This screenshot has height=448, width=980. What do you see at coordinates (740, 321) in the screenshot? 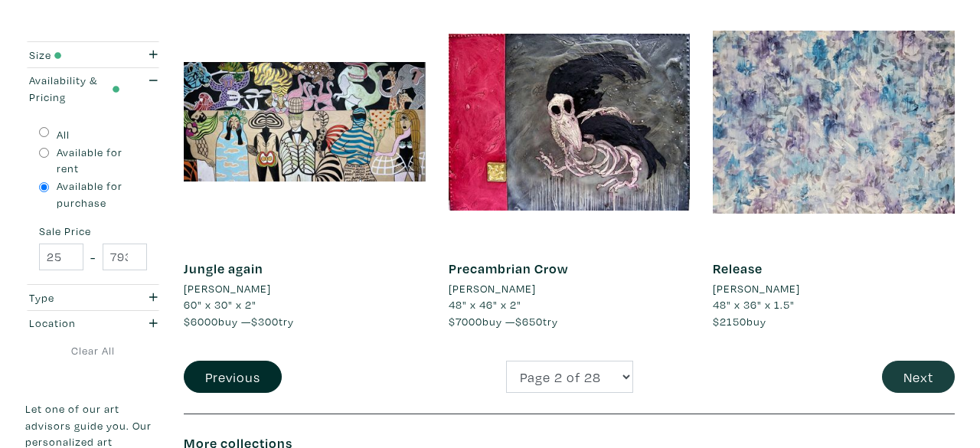
I see `span: buy` at bounding box center [740, 321].